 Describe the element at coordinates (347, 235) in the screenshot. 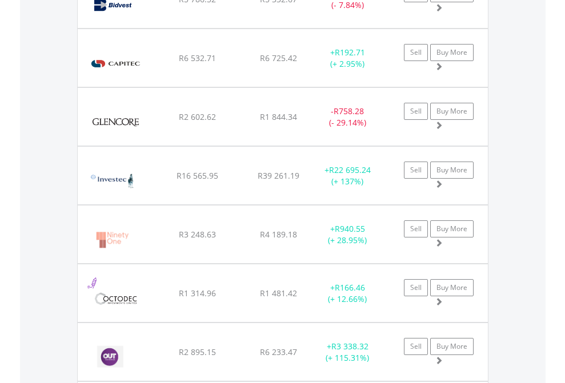

I see `div: + (+ 28.95%)` at that location.